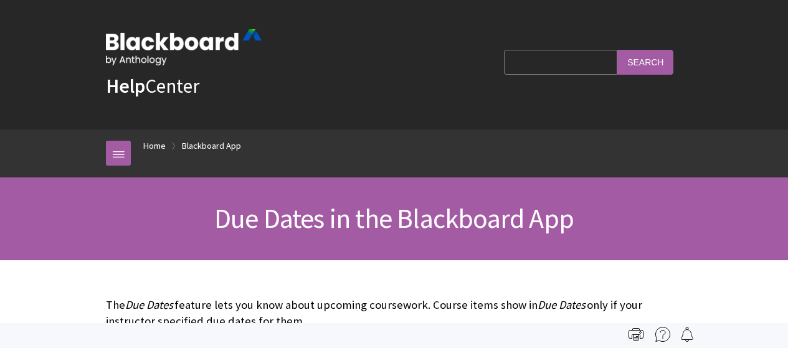  I want to click on img: Print, so click(636, 334).